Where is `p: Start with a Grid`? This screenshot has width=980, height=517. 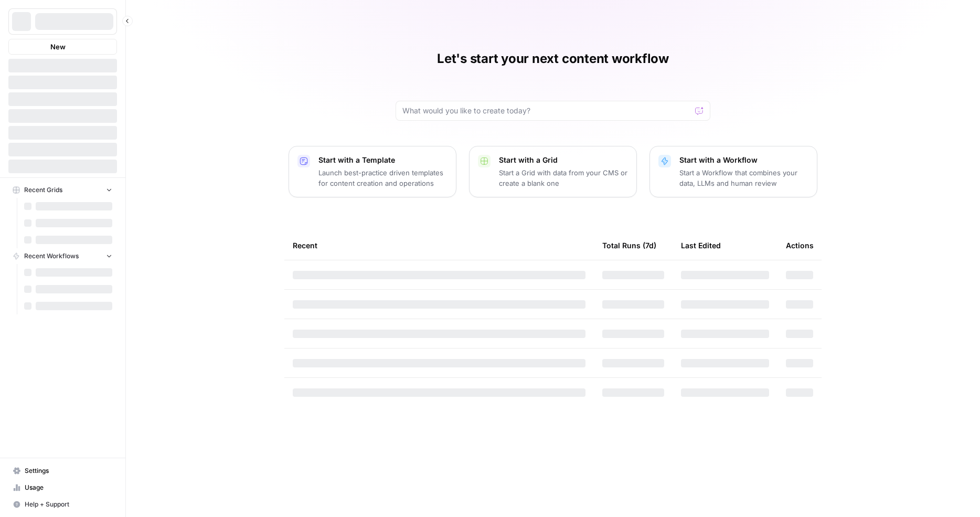 p: Start with a Grid is located at coordinates (563, 160).